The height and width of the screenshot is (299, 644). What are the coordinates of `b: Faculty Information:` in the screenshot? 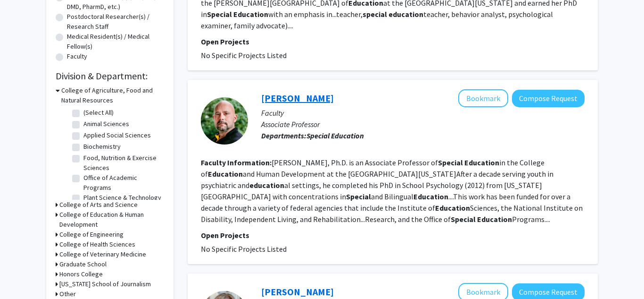 It's located at (236, 163).